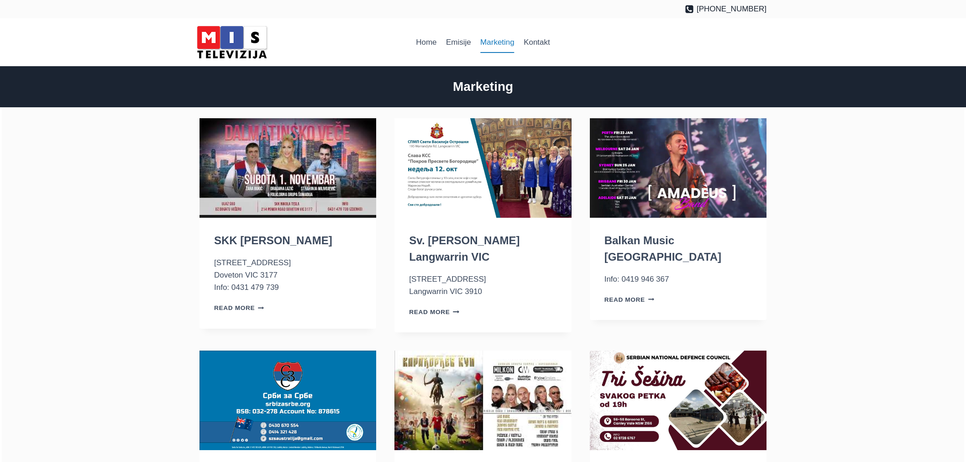 Image resolution: width=966 pixels, height=462 pixels. Describe the element at coordinates (483, 401) in the screenshot. I see `a: FC Melbourne Srbija` at that location.